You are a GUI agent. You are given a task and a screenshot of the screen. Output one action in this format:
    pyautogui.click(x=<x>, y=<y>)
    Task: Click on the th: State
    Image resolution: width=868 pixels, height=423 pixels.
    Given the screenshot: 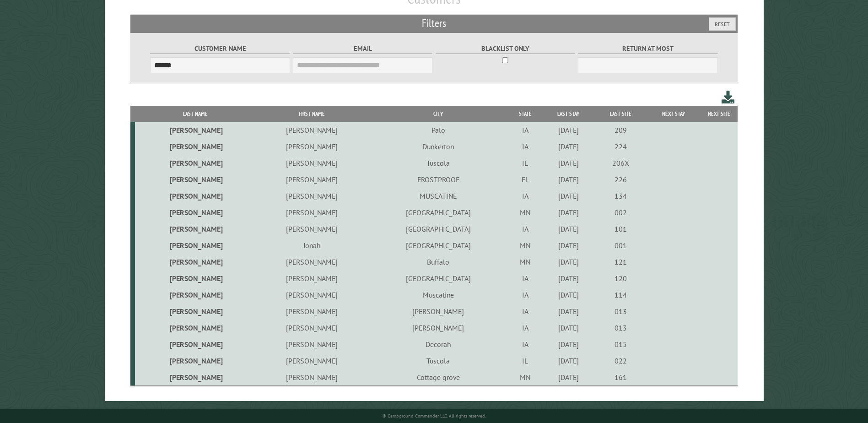 What is the action you would take?
    pyautogui.click(x=525, y=113)
    